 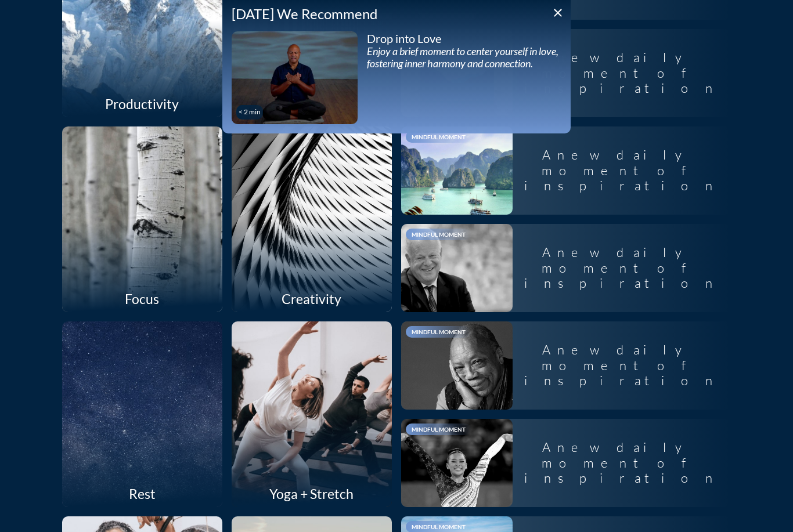 What do you see at coordinates (558, 13) in the screenshot?
I see `i: close` at bounding box center [558, 13].